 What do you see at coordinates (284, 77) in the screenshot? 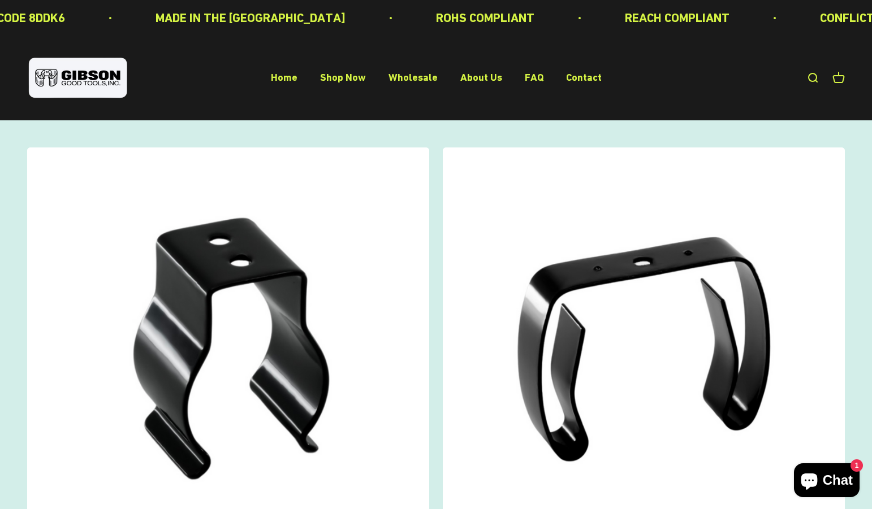
I see `a: Home` at bounding box center [284, 77].